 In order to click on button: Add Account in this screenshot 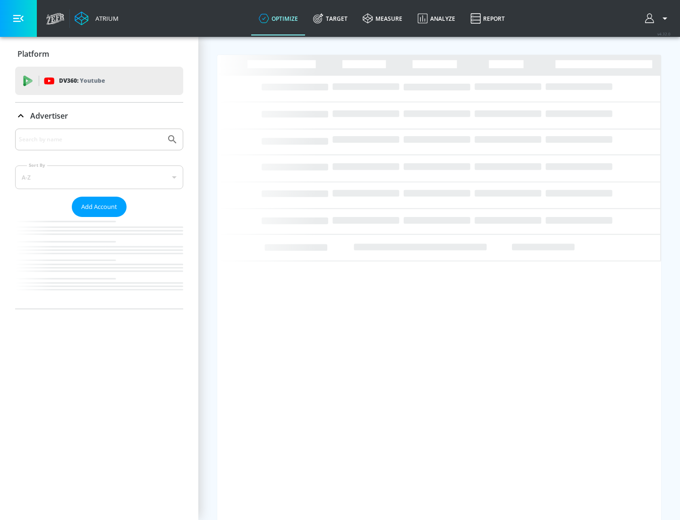, I will do `click(99, 206)`.